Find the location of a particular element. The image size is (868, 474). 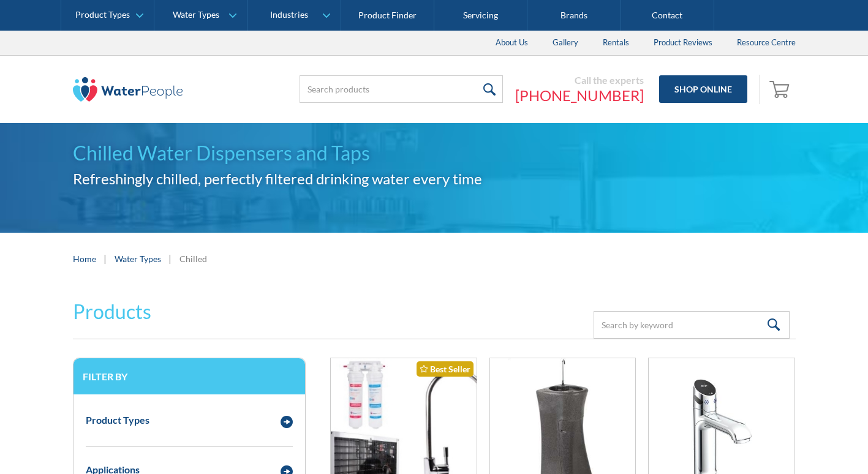

a: Home is located at coordinates (84, 259).